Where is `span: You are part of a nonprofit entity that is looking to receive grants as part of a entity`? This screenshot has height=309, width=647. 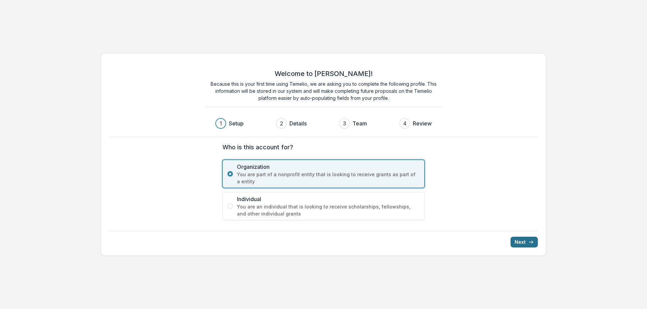 span: You are part of a nonprofit entity that is looking to receive grants as part of a entity is located at coordinates (328, 178).